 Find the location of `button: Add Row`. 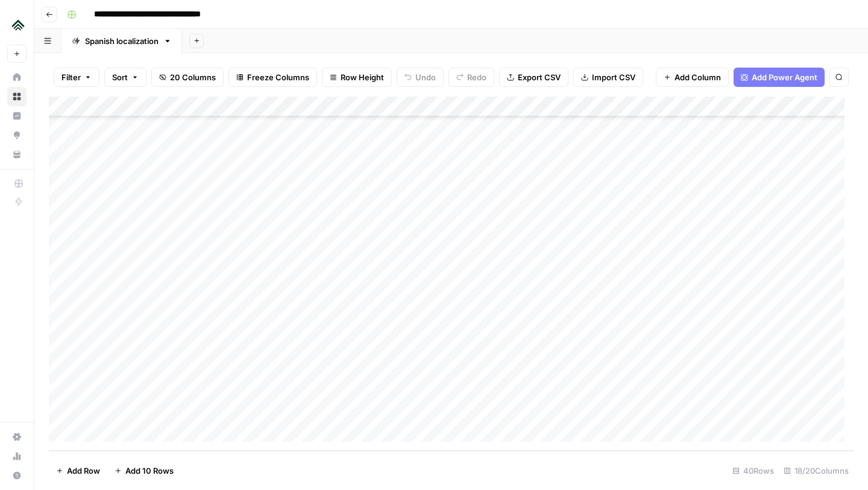

button: Add Row is located at coordinates (78, 470).